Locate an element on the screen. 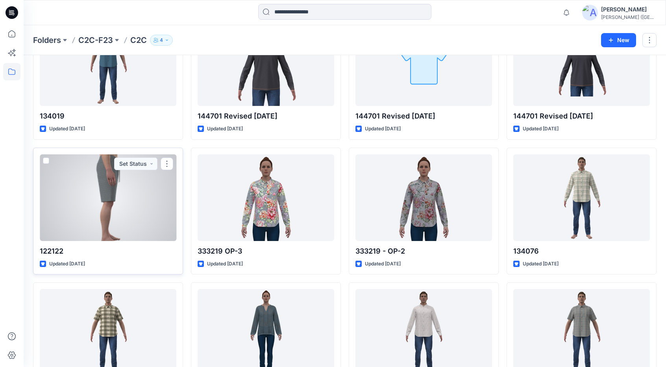 Image resolution: width=666 pixels, height=367 pixels. a: 134076 is located at coordinates (581, 198).